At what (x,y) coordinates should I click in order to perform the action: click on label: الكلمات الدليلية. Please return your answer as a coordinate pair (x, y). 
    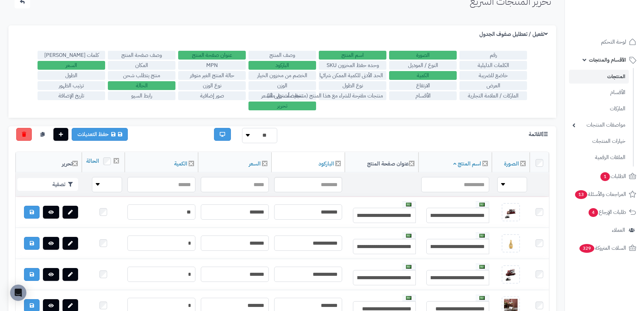
    Looking at the image, I should click on (493, 66).